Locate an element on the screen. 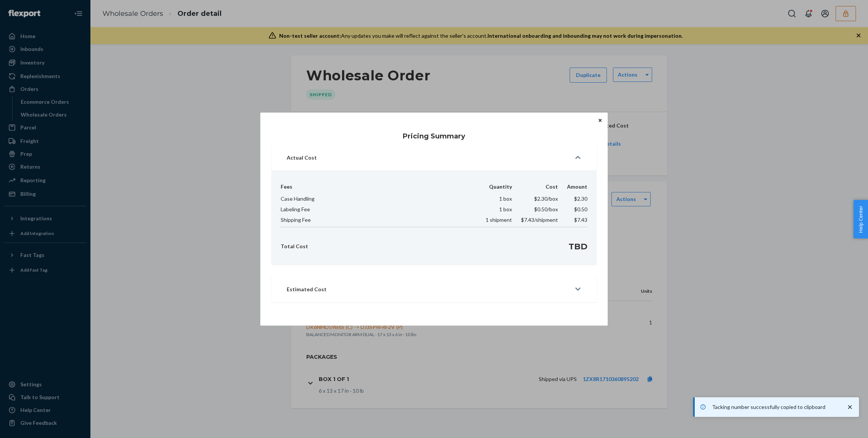 The width and height of the screenshot is (868, 438). span: $7.43 is located at coordinates (581, 220).